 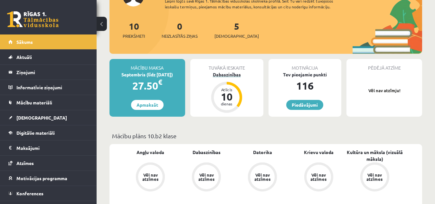 What do you see at coordinates (24, 57) in the screenshot?
I see `span: Aktuāli` at bounding box center [24, 57].